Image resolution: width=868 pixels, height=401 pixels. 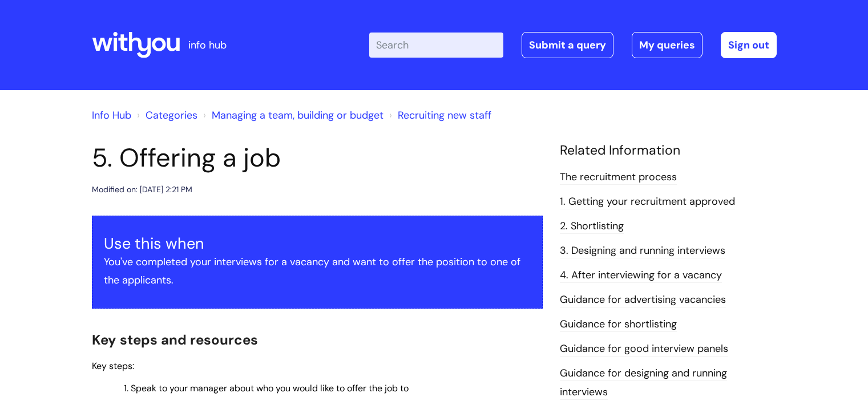 What do you see at coordinates (647, 202) in the screenshot?
I see `a: 1. Getting your recruitment approved` at bounding box center [647, 202].